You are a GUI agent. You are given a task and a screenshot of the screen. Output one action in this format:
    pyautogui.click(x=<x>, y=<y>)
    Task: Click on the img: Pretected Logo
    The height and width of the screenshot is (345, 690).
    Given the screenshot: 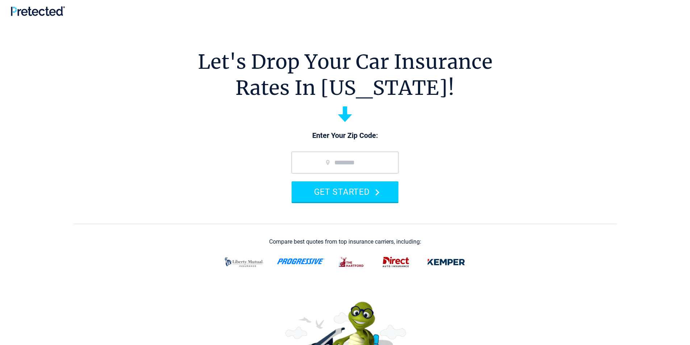 What is the action you would take?
    pyautogui.click(x=38, y=11)
    